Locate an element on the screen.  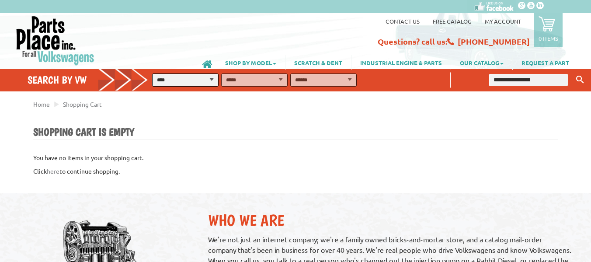
img: Parts Place Inc! is located at coordinates (55, 40).